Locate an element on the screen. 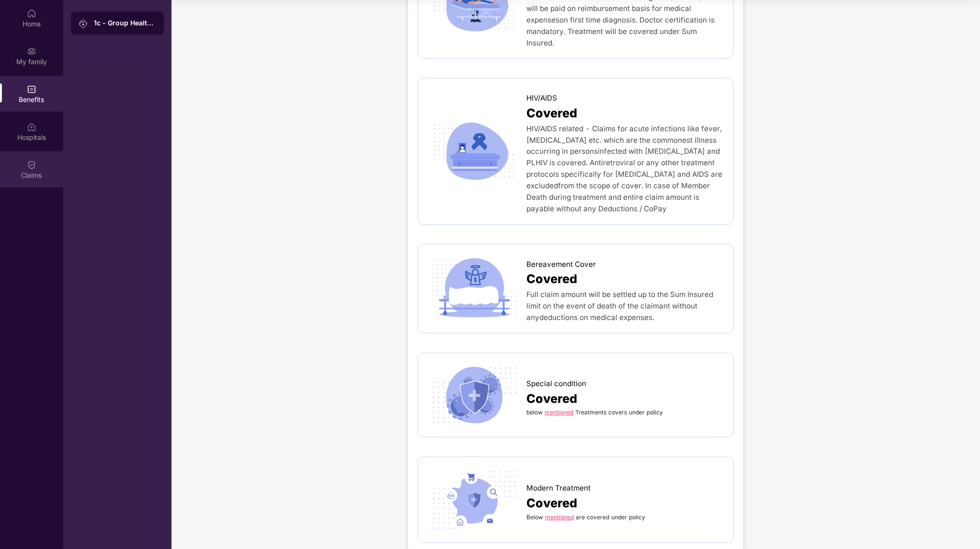  img: svg+xml;base64,PHN2ZyBpZD0iSG9zcGl0YWxzIiB4bWxucz0iaHR0cDovL3d3dy53My5vcmcvMjAwMC9zdmciIHdpZHRoPS... is located at coordinates (31, 127).